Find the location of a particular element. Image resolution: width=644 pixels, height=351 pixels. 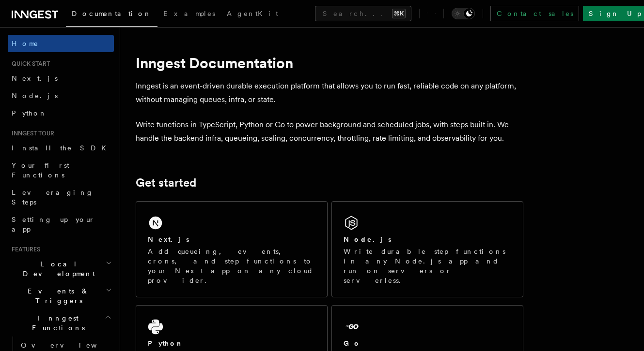

span: Examples is located at coordinates (189, 14).